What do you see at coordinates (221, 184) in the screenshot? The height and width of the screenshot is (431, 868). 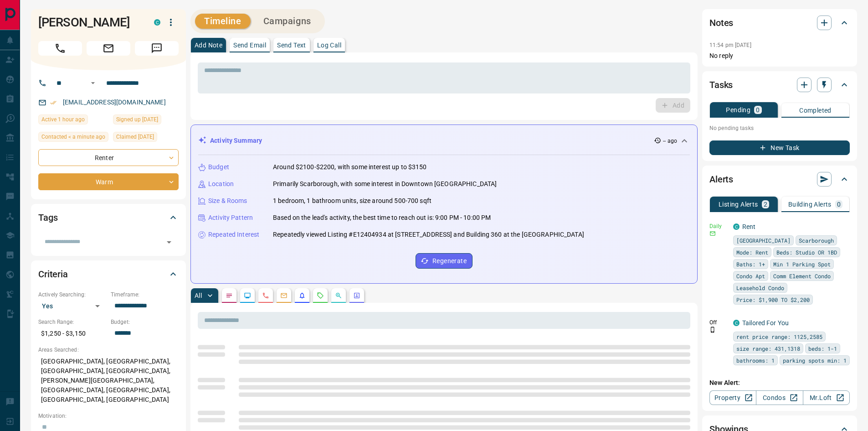 I see `p: Location` at bounding box center [221, 184].